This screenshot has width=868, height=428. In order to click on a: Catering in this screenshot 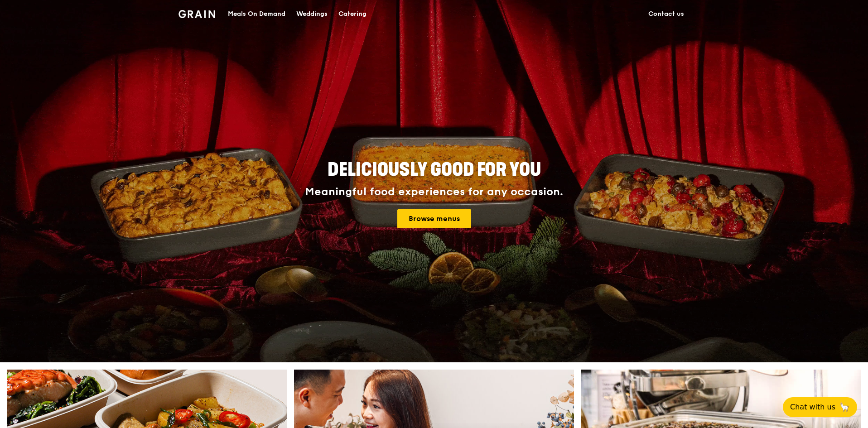, I will do `click(353, 14)`.